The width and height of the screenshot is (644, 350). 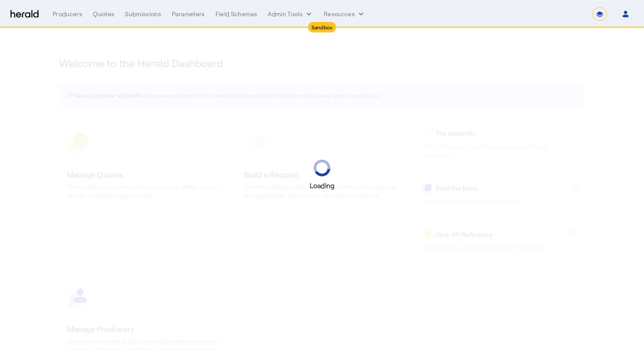 What do you see at coordinates (25, 14) in the screenshot?
I see `img: Herald Logo` at bounding box center [25, 14].